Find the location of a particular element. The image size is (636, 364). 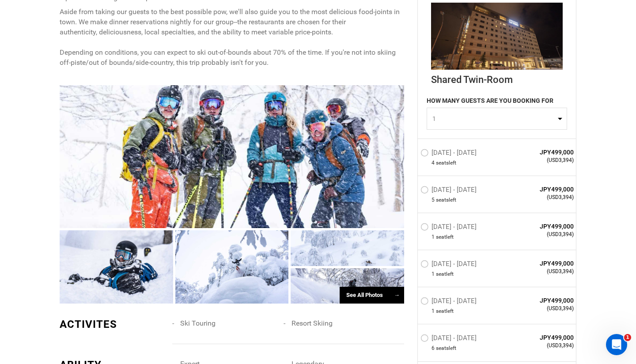

p: Aside from taking our guests to the best possible pow, we'll also guide you to the most delicious... is located at coordinates (232, 37).